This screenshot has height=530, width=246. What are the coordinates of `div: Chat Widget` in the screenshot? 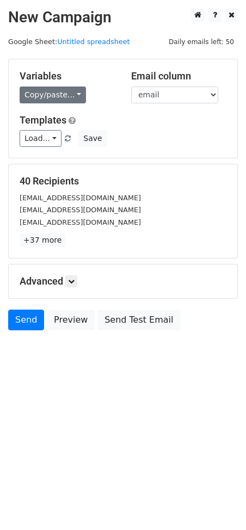 It's located at (219, 504).